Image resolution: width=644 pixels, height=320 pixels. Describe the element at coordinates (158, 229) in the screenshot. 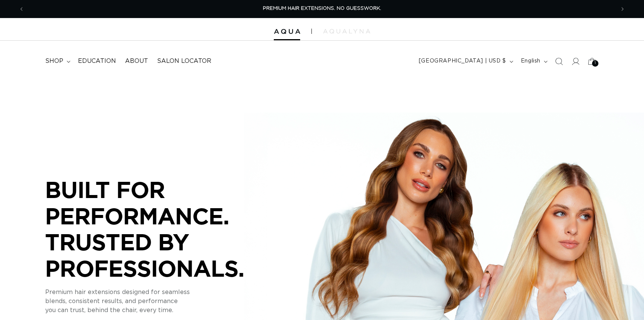

I see `p: BUILT FOR PERFORMANCE. TRUSTED BY PROFESSIONALS.` at that location.